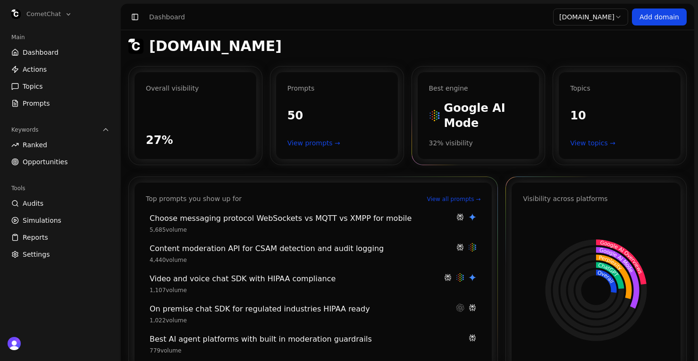 The width and height of the screenshot is (698, 361). Describe the element at coordinates (42, 220) in the screenshot. I see `span: Simulations` at that location.